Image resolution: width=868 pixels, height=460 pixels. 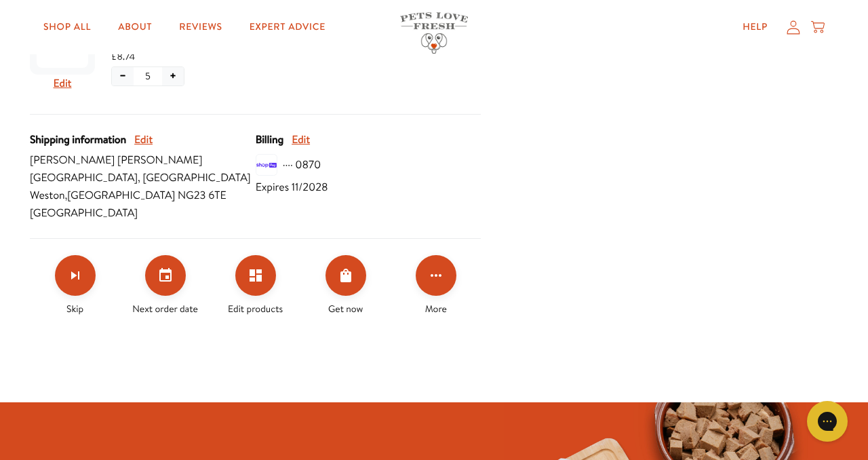 I want to click on button: Order Now, so click(x=346, y=275).